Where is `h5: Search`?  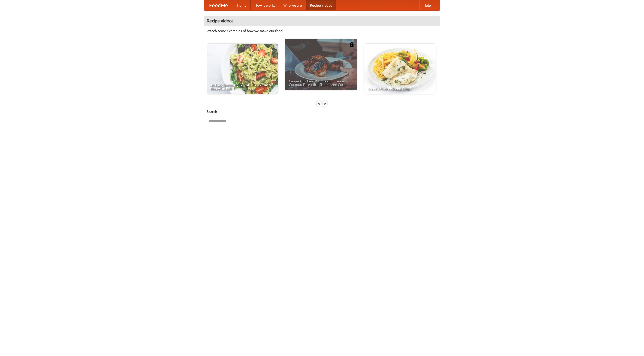 h5: Search is located at coordinates (322, 112).